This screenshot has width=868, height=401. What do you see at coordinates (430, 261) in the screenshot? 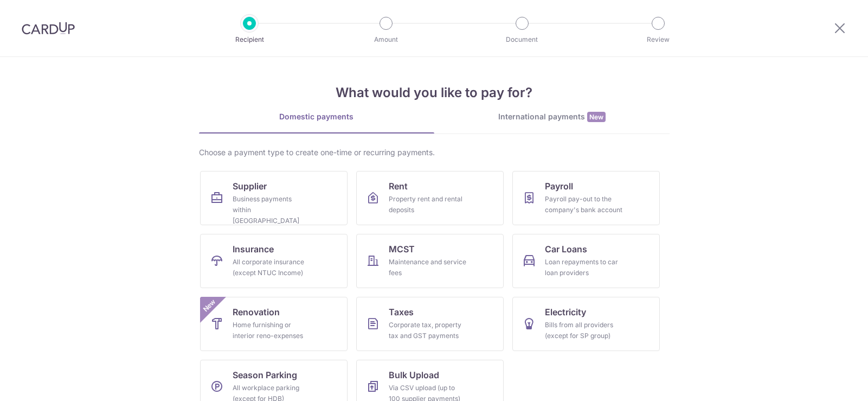
I see `a: MCSTMaintenance and service fees` at bounding box center [430, 261].